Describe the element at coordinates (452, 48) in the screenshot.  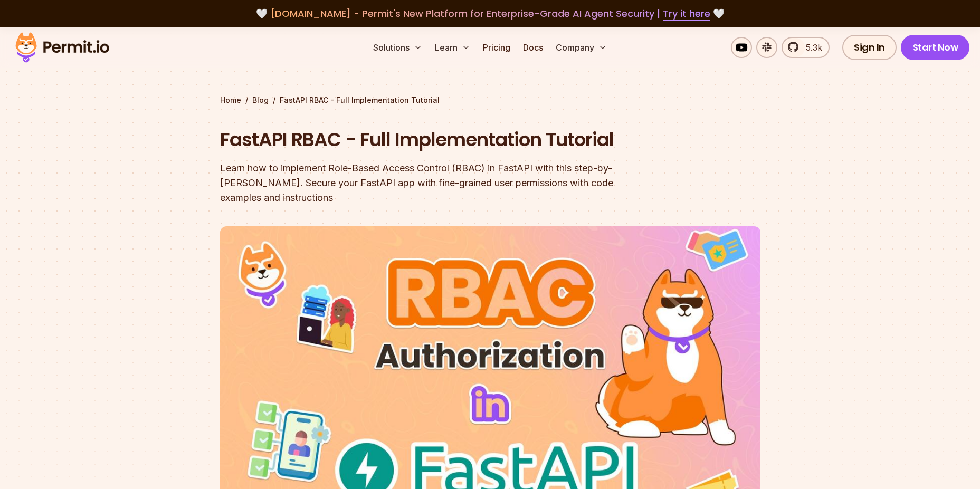
I see `button: Learn` at that location.